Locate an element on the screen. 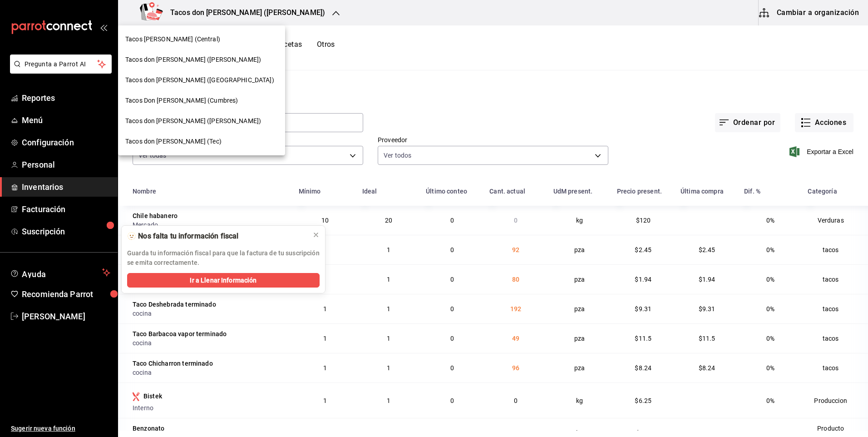  p: Guarda tu información fiscal para que la factura de tu suscripción se emita correctamente. is located at coordinates (223, 258).